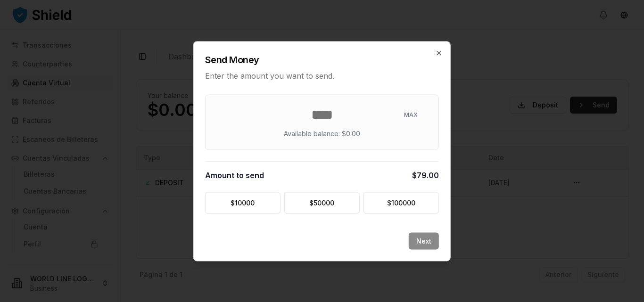 This screenshot has width=644, height=302. Describe the element at coordinates (243, 203) in the screenshot. I see `button: $10000` at that location.